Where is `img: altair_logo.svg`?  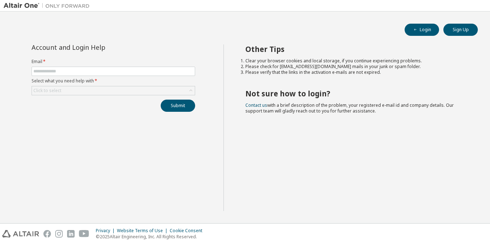
img: altair_logo.svg is located at coordinates (20, 234).